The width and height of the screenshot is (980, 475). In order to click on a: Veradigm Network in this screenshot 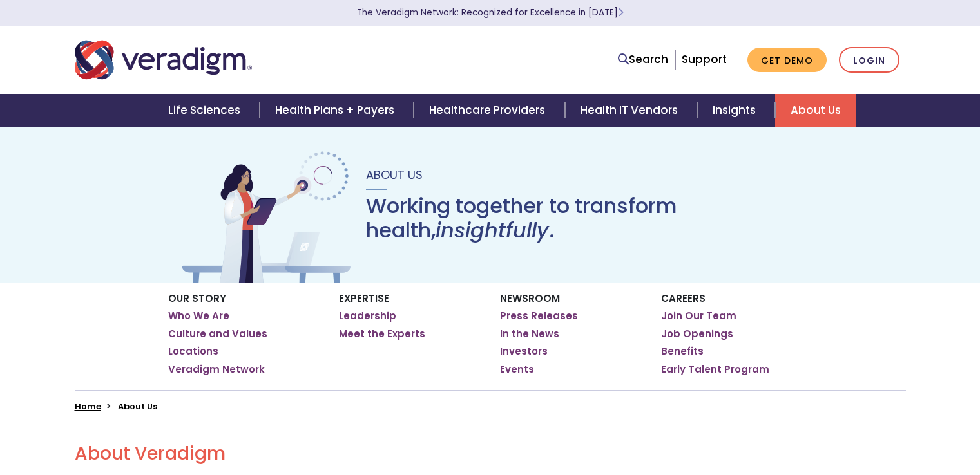, I will do `click(216, 370)`.